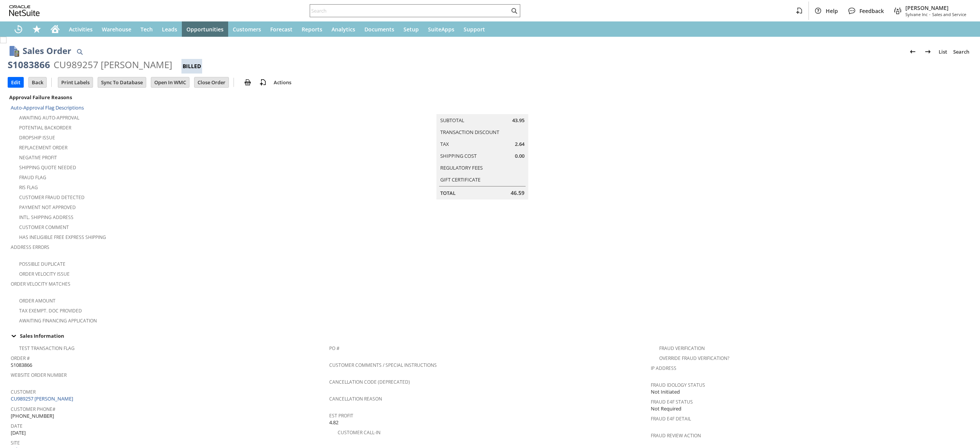  Describe the element at coordinates (205, 29) in the screenshot. I see `a: Opportunities` at that location.